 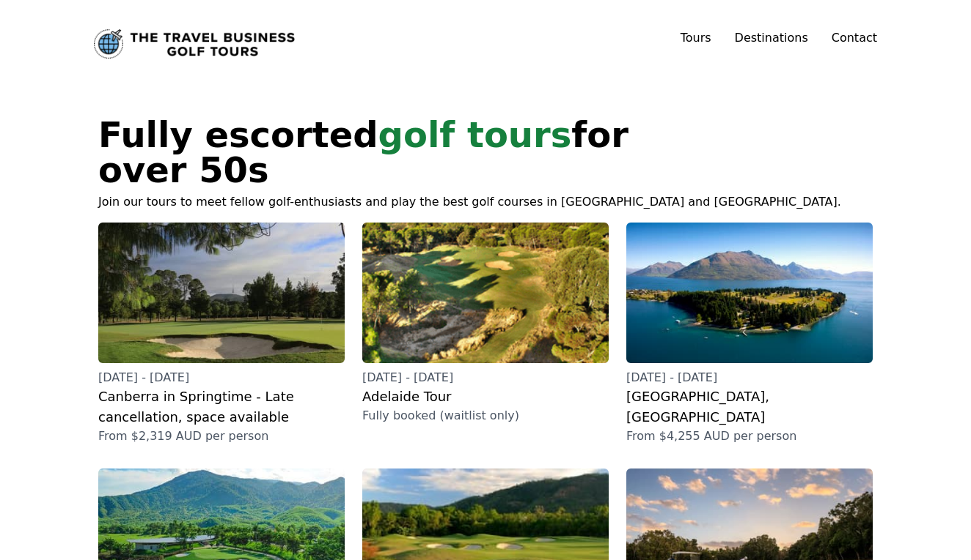 What do you see at coordinates (486, 416) in the screenshot?
I see `p: Fully booked (waitlist only)` at bounding box center [486, 416].